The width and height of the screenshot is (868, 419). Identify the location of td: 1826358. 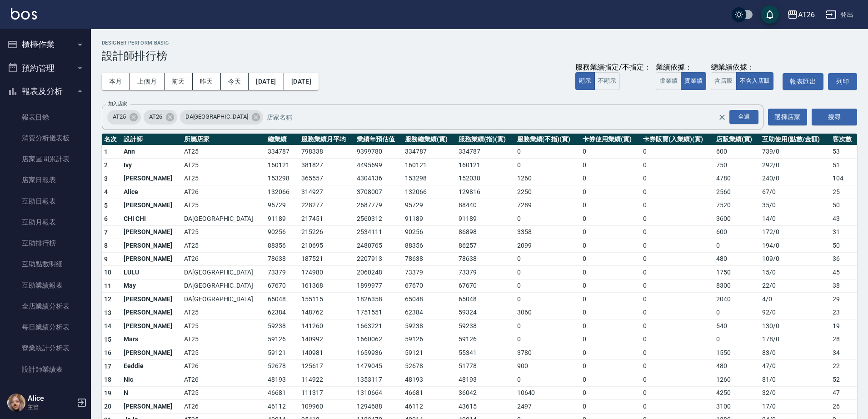
(379, 300).